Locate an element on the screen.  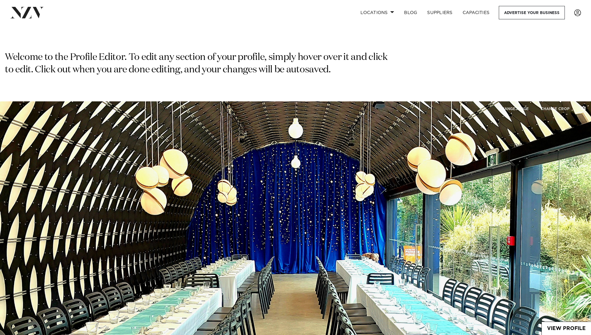
a: Advertise your business is located at coordinates (532, 12).